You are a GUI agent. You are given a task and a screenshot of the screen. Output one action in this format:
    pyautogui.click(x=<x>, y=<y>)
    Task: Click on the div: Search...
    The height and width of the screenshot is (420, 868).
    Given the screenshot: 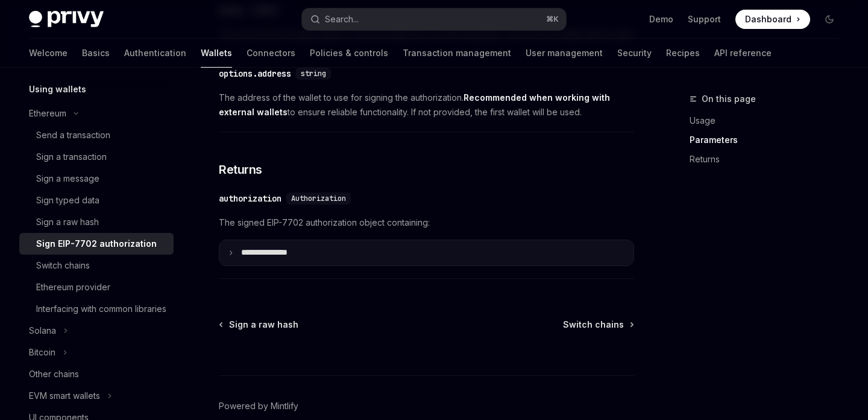 What is the action you would take?
    pyautogui.click(x=341, y=19)
    